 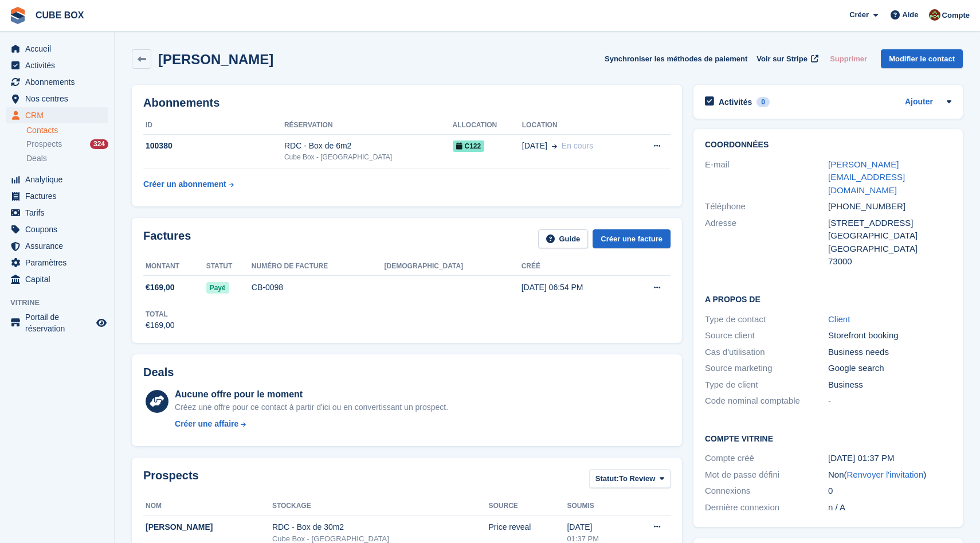 What do you see at coordinates (59, 213) in the screenshot?
I see `span: Tarifs` at bounding box center [59, 213].